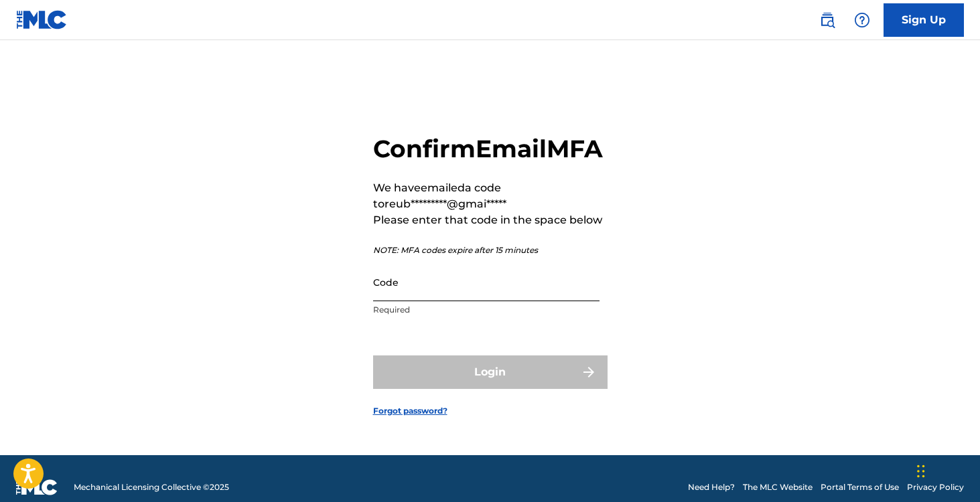 The height and width of the screenshot is (502, 980). What do you see at coordinates (486, 310) in the screenshot?
I see `p: Required` at bounding box center [486, 310].